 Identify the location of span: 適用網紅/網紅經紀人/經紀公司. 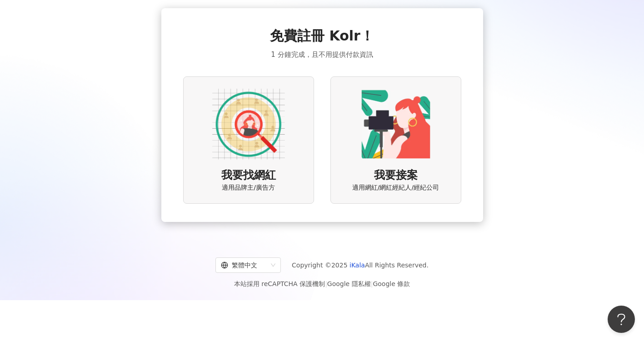
(395, 188).